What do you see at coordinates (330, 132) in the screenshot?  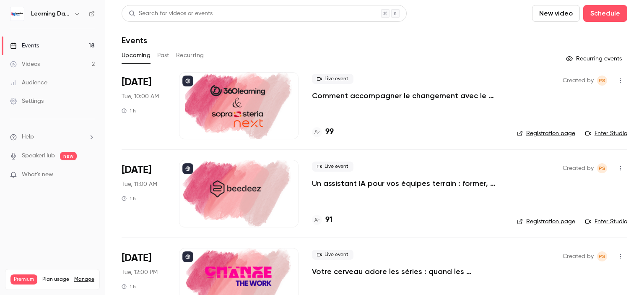 I see `h4: 99` at bounding box center [330, 132].